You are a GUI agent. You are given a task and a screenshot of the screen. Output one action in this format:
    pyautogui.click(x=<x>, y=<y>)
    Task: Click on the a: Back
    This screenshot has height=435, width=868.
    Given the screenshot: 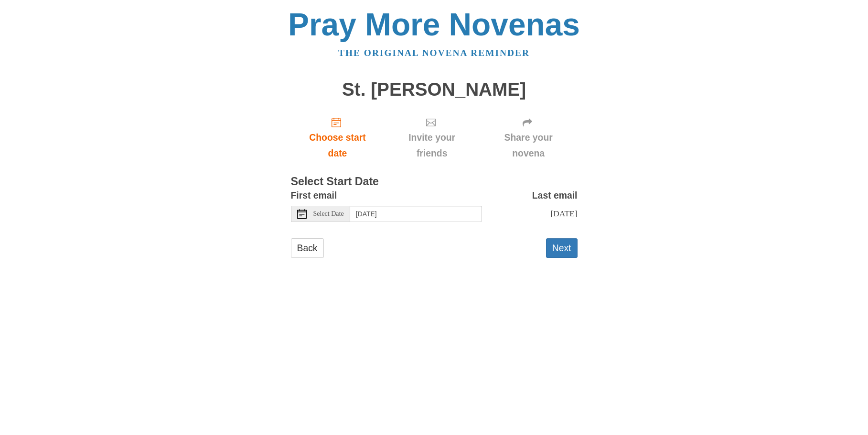 What is the action you would take?
    pyautogui.click(x=307, y=248)
    